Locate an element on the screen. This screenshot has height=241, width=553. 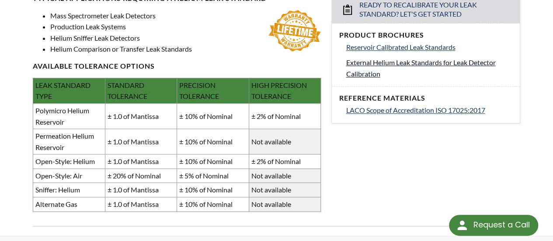
span: Ready to Recalibrate Your Leak Standard? Let's Get Started is located at coordinates (426, 10).